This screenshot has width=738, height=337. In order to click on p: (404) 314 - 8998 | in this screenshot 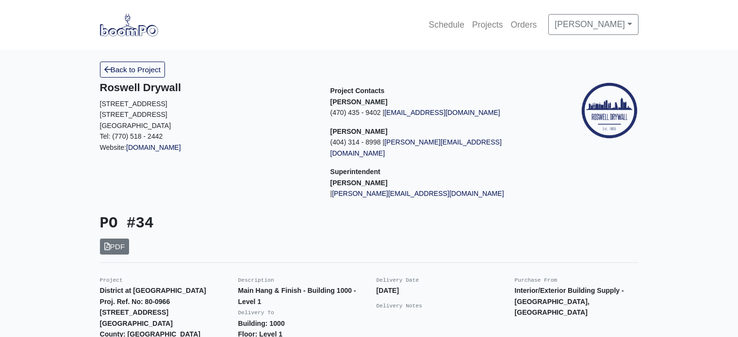, I will do `click(438, 147)`.